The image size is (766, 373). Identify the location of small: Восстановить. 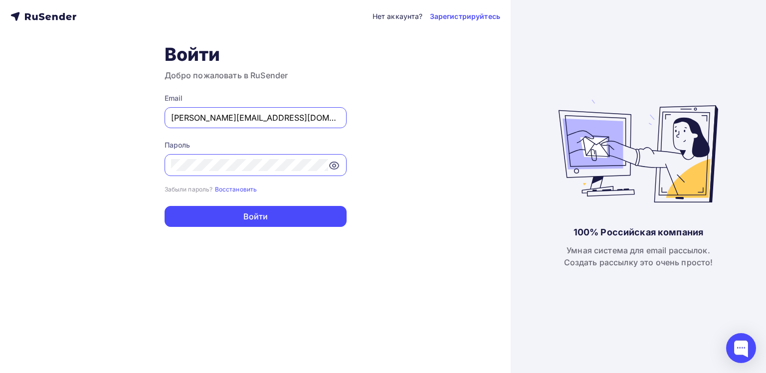
(236, 189).